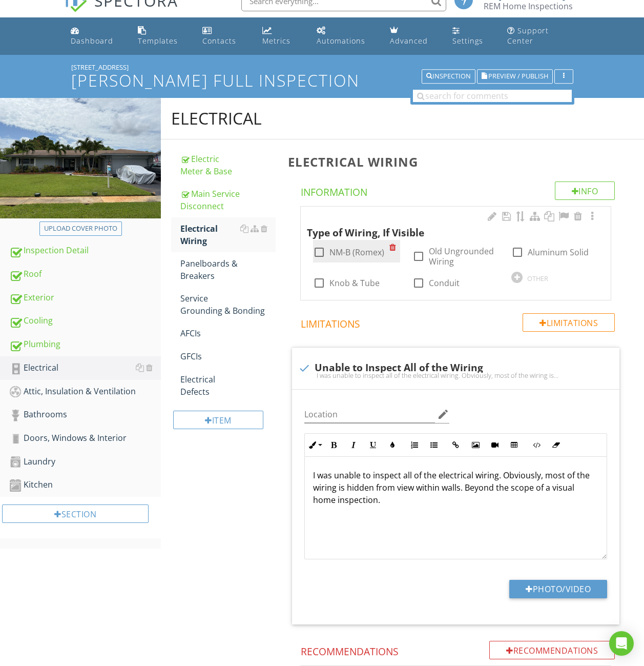  Describe the element at coordinates (528, 6) in the screenshot. I see `div: REM Home Inspections` at that location.